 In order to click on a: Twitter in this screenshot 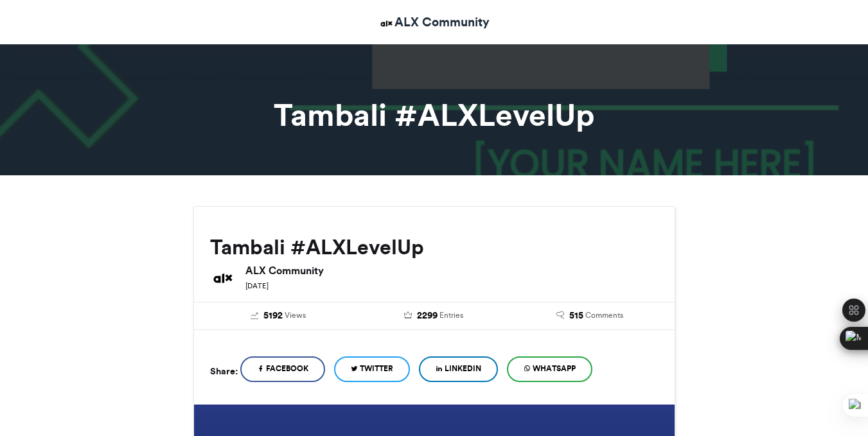, I will do `click(372, 370)`.